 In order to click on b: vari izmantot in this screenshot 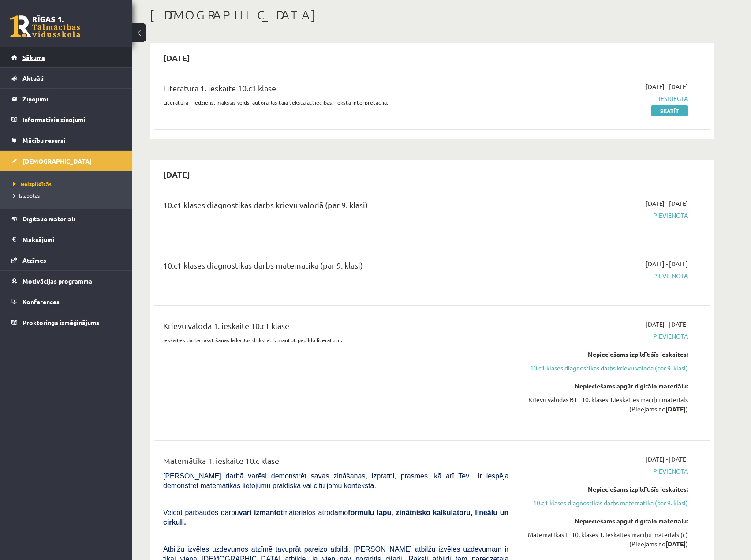, I will do `click(261, 513)`.